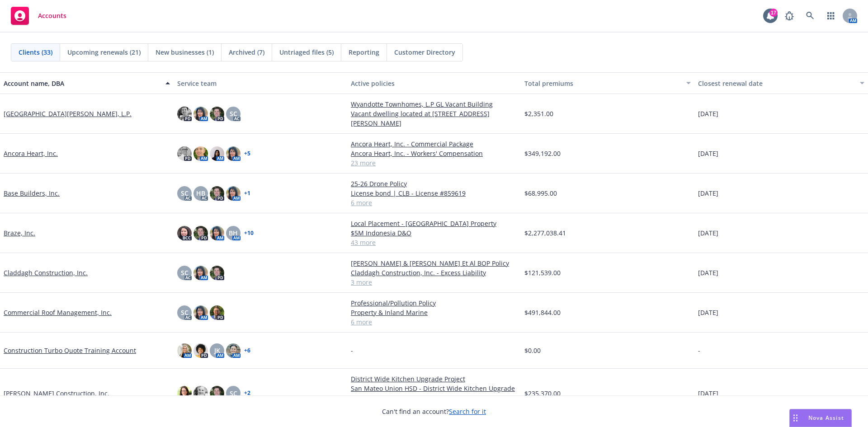  Describe the element at coordinates (35, 52) in the screenshot. I see `span: Clients (33)` at that location.